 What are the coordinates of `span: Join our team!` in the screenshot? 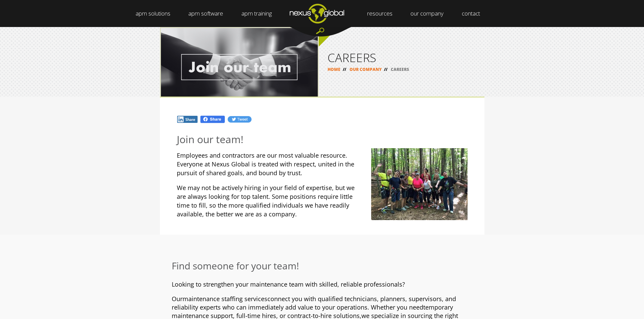 It's located at (210, 139).